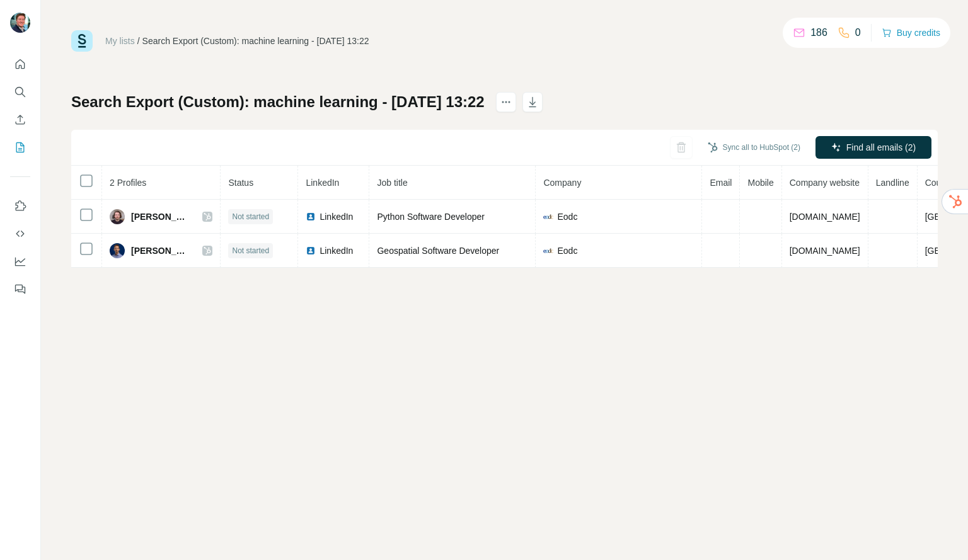 The image size is (968, 560). What do you see at coordinates (20, 234) in the screenshot?
I see `button: Use Surfe API` at bounding box center [20, 234].